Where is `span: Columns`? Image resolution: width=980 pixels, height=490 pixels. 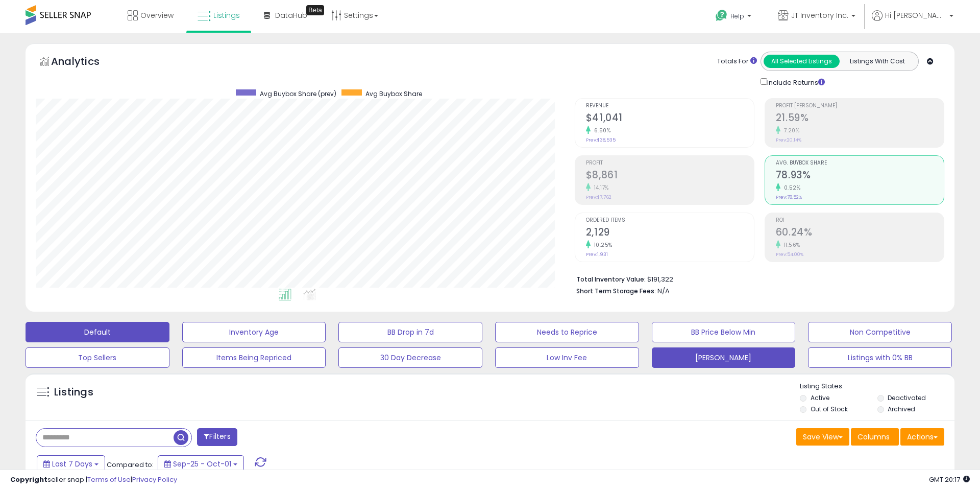 span: Columns is located at coordinates (873, 437).